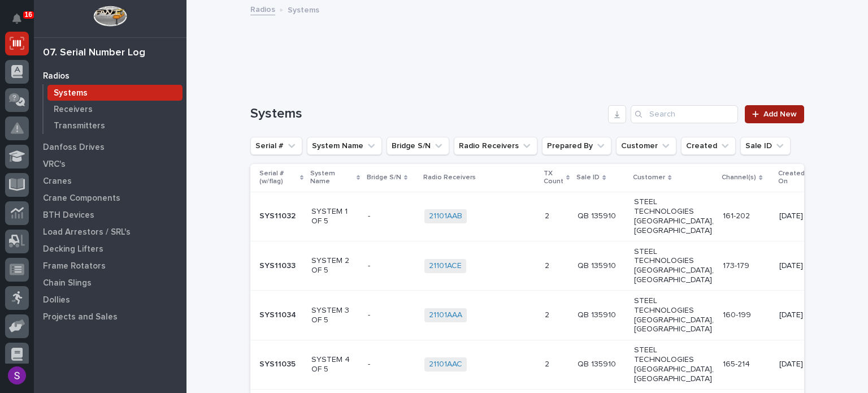 The height and width of the screenshot is (393, 868). I want to click on tr: SYS11034SYS11034 SYSTEM 3 OF 5-- 21101AAA 22 QB 135910QB 135910 STEEL TECHNOLOGIES [GEOGRAPHIC_DA..., so click(540, 315).